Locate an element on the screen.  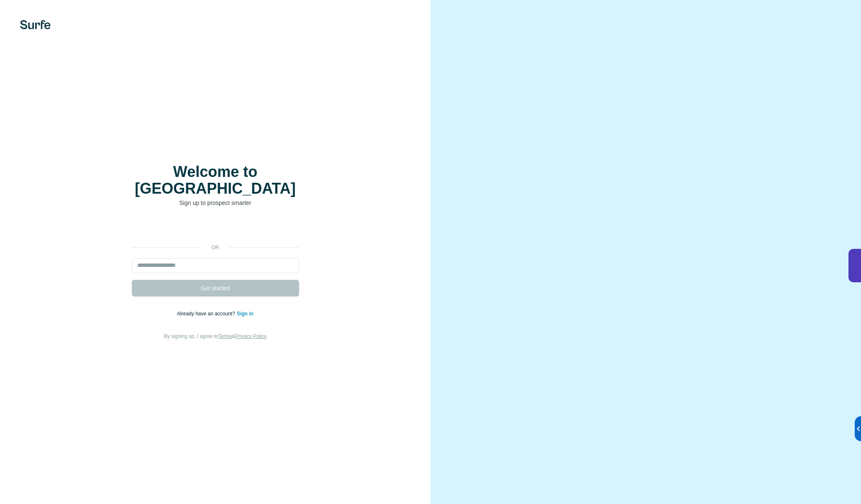
img: Surfe's logo is located at coordinates (35, 25).